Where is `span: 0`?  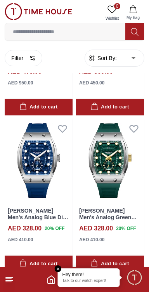
span: 0 is located at coordinates (117, 6).